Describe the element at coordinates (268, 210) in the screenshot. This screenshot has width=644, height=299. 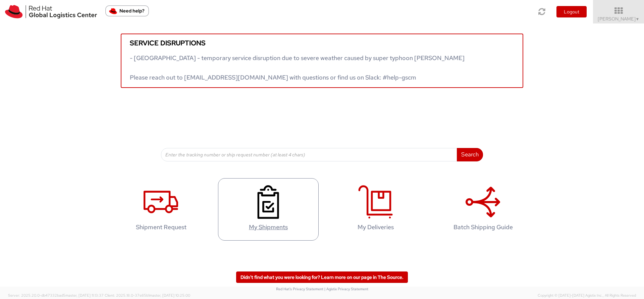
I see `a: My Shipments` at that location.